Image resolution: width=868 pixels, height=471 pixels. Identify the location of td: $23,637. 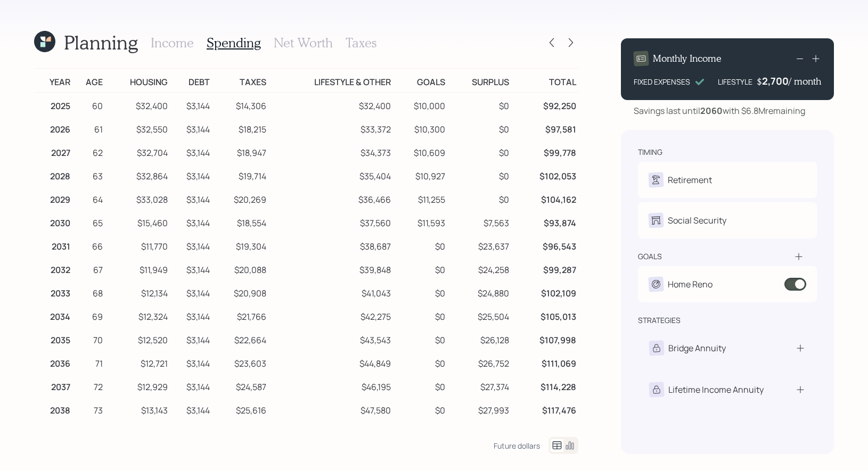
(479, 244).